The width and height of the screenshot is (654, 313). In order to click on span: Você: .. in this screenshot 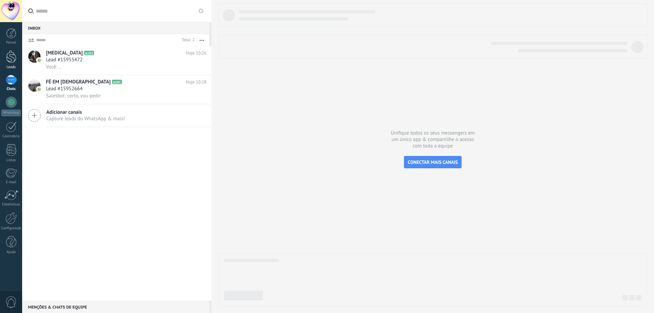, I will do `click(53, 67)`.